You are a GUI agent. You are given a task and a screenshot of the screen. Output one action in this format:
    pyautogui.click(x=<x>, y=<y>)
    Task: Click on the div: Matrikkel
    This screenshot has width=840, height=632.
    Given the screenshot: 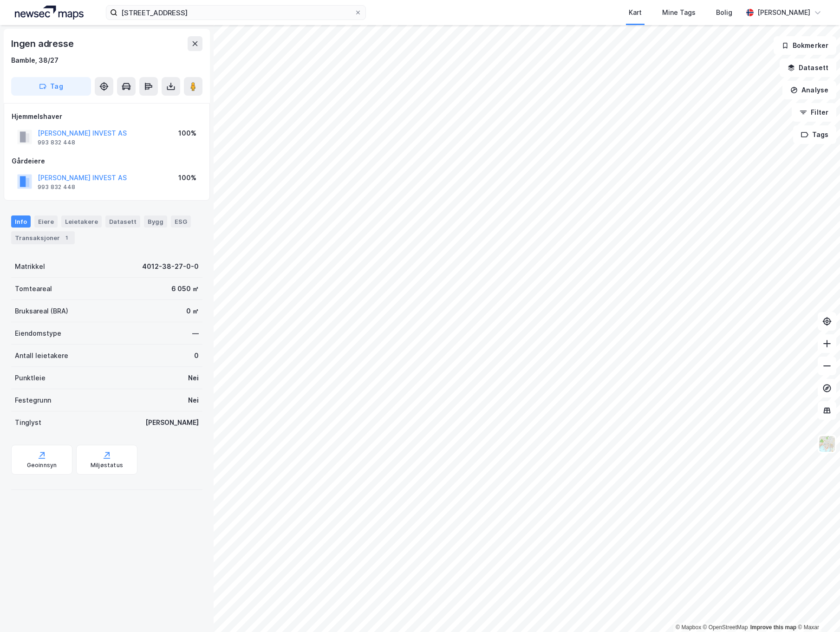 What is the action you would take?
    pyautogui.click(x=29, y=266)
    